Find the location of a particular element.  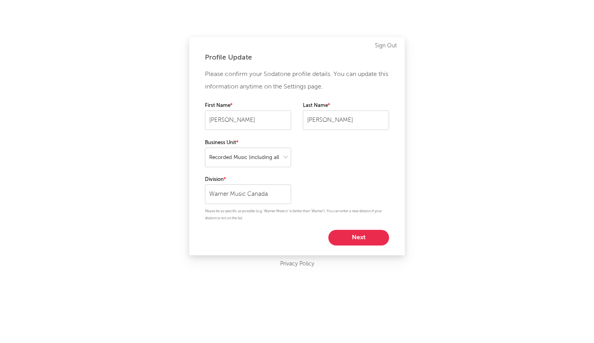

input: Your division is located at coordinates (248, 194).